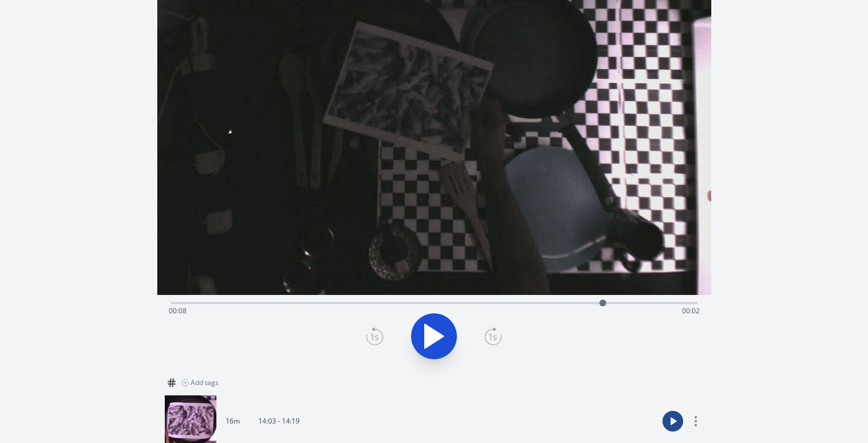 This screenshot has height=443, width=868. What do you see at coordinates (233, 421) in the screenshot?
I see `p: 16m` at bounding box center [233, 421].